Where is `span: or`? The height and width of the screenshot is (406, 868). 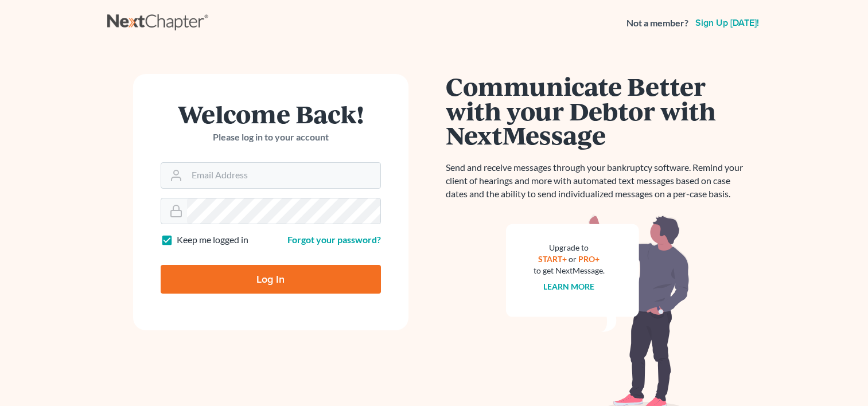
span: or is located at coordinates (573, 258).